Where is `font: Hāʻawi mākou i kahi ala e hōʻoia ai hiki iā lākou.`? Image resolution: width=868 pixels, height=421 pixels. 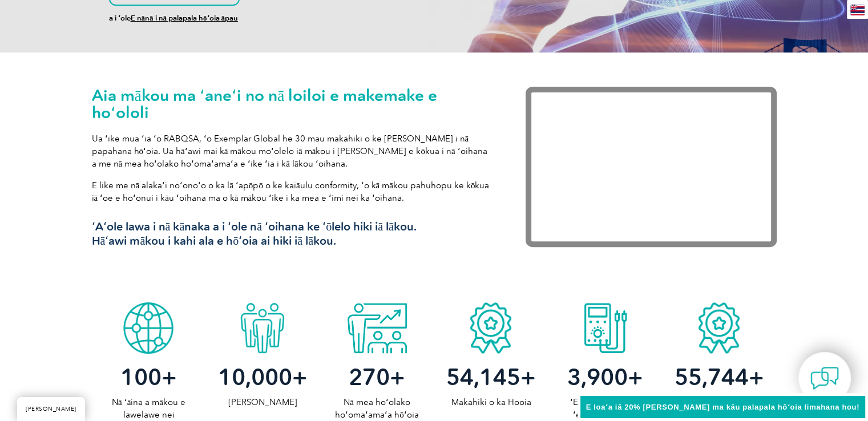 font: Hāʻawi mākou i kahi ala e hōʻoia ai hiki iā lākou. is located at coordinates (214, 241).